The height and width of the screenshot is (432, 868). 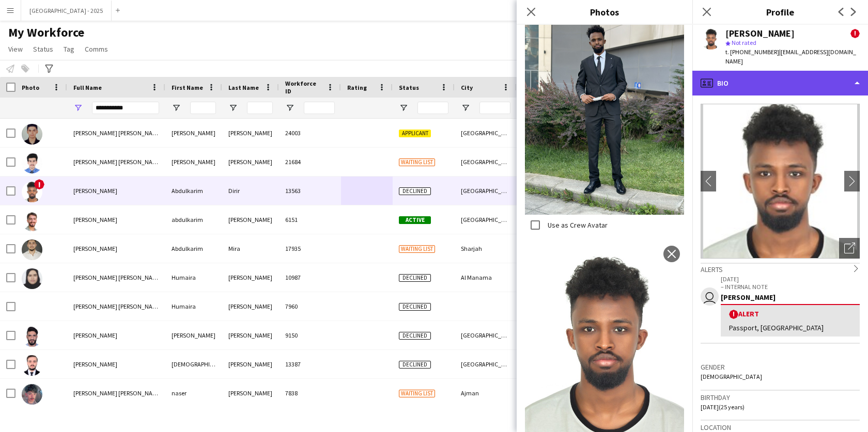 I want to click on div: Ajman, so click(x=486, y=393).